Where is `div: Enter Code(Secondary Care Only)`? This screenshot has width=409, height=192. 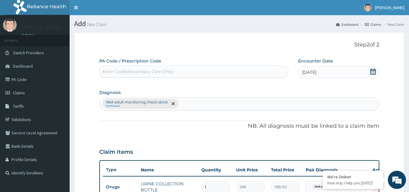 div: Enter Code(Secondary Care Only) is located at coordinates (138, 72).